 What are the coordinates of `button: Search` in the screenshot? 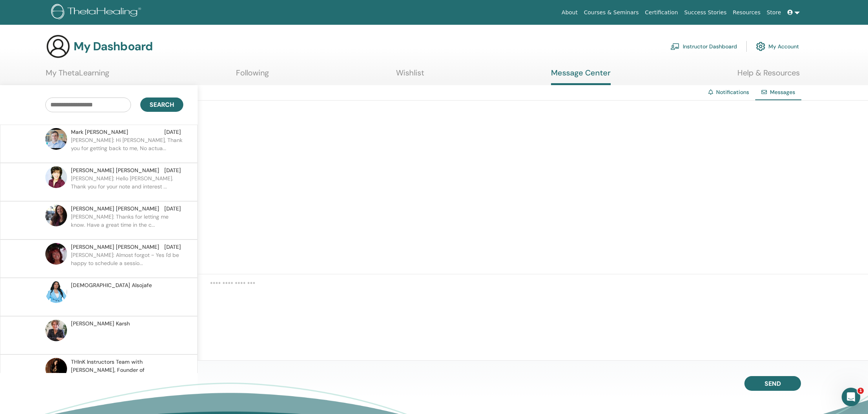 It's located at (161, 104).